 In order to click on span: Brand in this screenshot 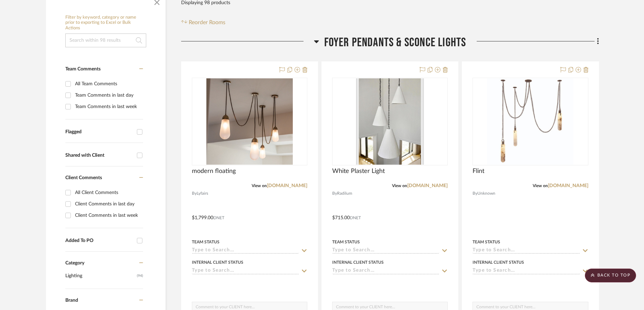, I will do `click(72, 301)`.